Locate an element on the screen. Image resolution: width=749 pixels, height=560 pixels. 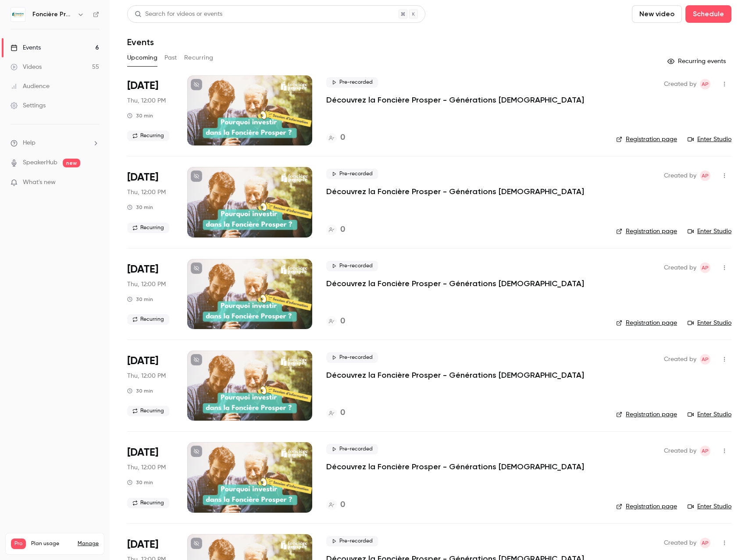
h1: Events is located at coordinates (141, 42).